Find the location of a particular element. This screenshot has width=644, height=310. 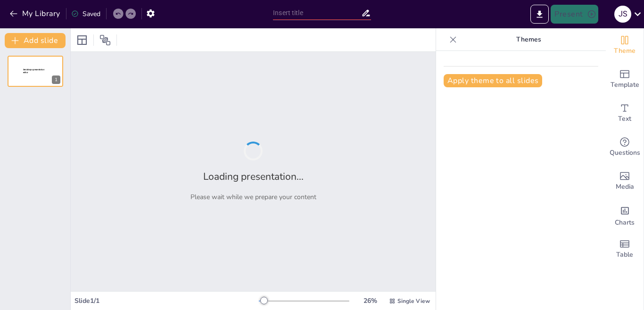

span: Text is located at coordinates (625, 119).